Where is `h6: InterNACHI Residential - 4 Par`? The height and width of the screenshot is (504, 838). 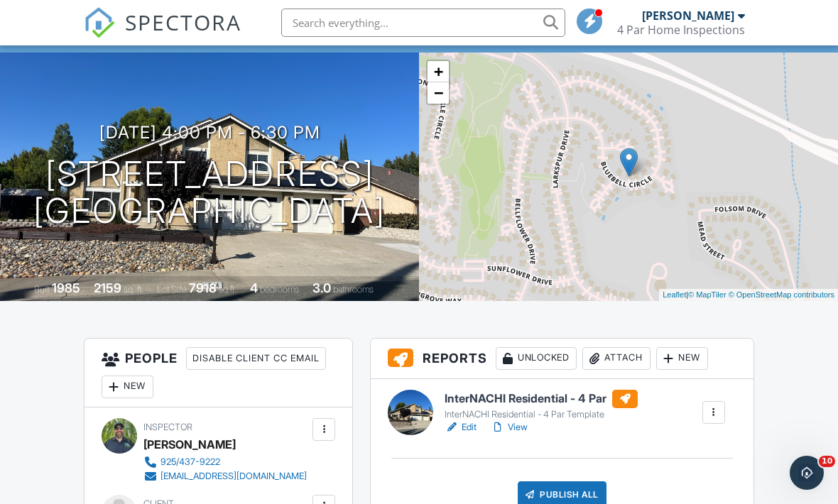
h6: InterNACHI Residential - 4 Par is located at coordinates (541, 398).